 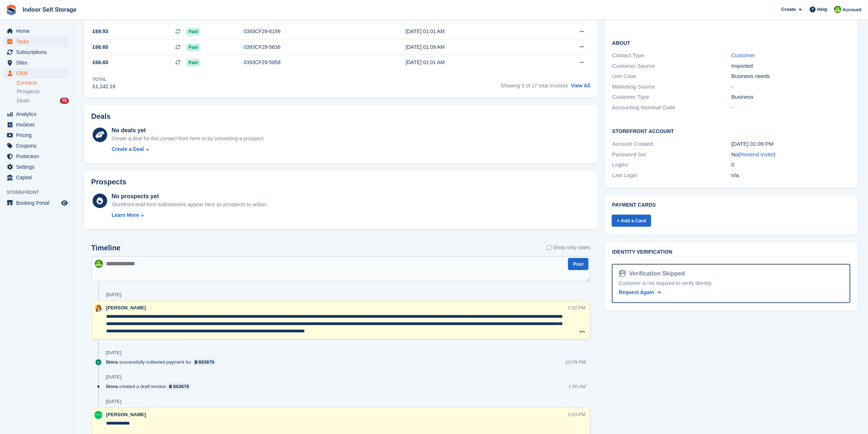 What do you see at coordinates (671, 154) in the screenshot?
I see `div: Password Set` at bounding box center [671, 154].